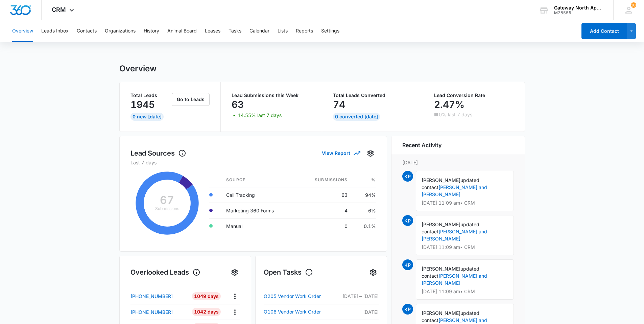 Image resolution: width=644 pixels, height=324 pixels. What do you see at coordinates (190, 99) in the screenshot?
I see `a: Go to Leads` at bounding box center [190, 99].